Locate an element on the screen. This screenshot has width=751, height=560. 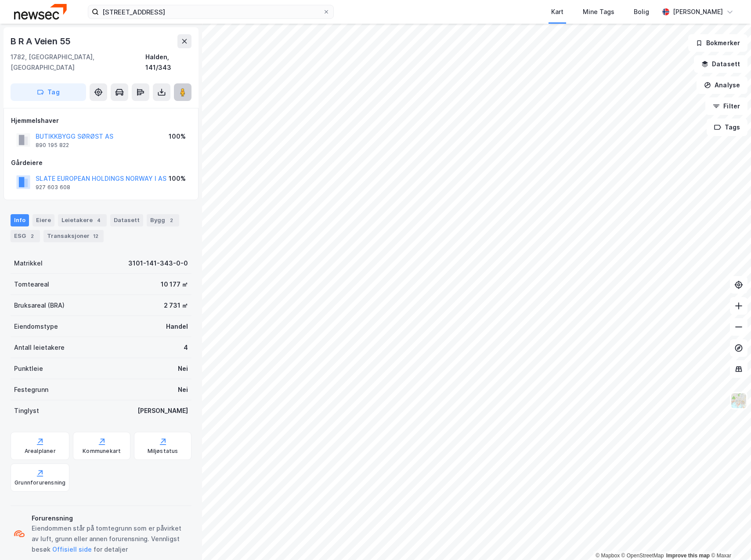
button: Analyse is located at coordinates (722, 85).